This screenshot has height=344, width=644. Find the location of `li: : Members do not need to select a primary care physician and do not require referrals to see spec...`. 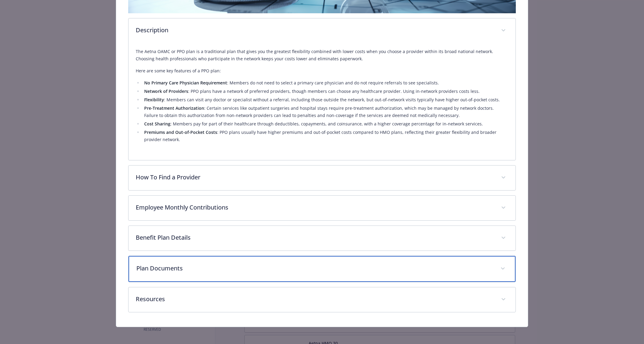

li: : Members do not need to select a primary care physician and do not require referrals to see spec... is located at coordinates (325, 83).